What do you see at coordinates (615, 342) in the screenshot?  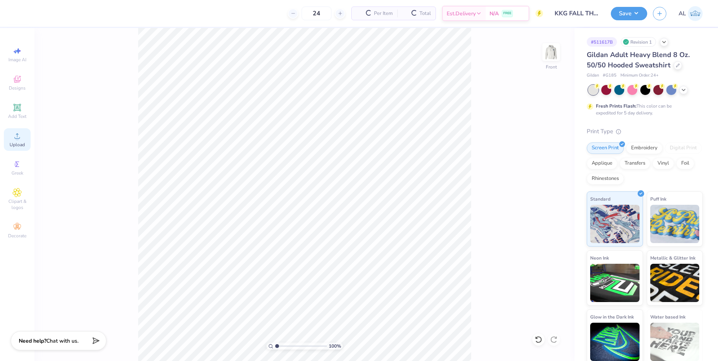 I see `img: Glow in the Dark Ink` at bounding box center [615, 342].